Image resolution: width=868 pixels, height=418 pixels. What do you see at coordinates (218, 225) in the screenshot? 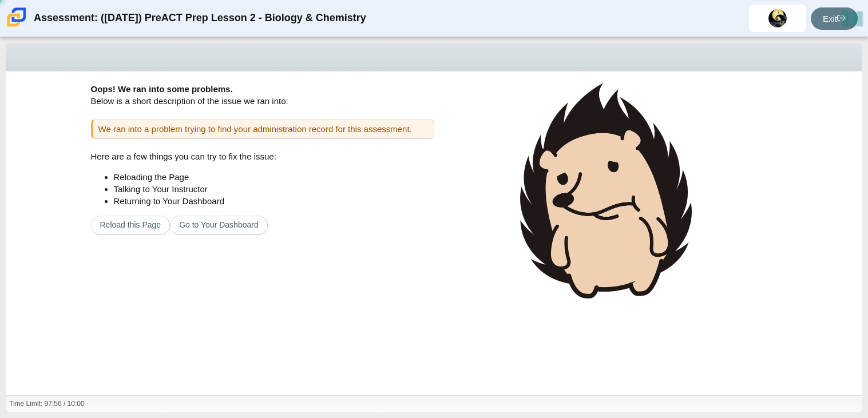
I see `a: Go to Your Dashboard` at bounding box center [218, 225].